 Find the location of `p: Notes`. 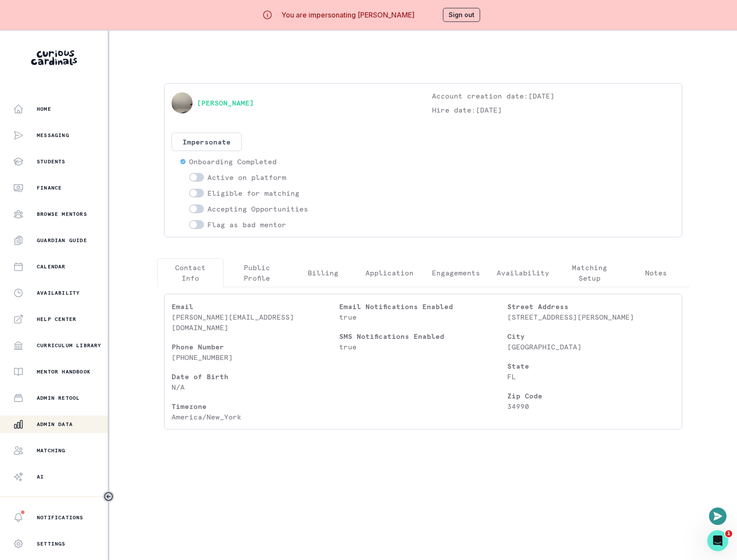

p: Notes is located at coordinates (656, 273).